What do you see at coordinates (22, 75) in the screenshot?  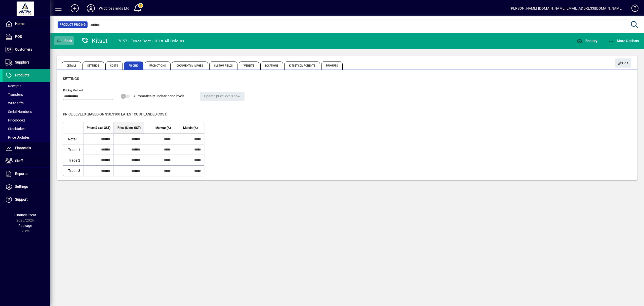 I see `span: Products` at bounding box center [22, 75].